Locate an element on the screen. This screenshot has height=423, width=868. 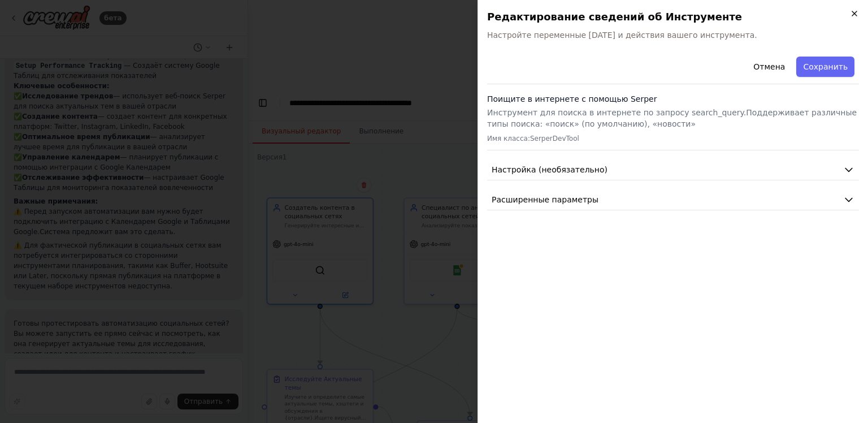
button: Сохранить is located at coordinates (825, 67).